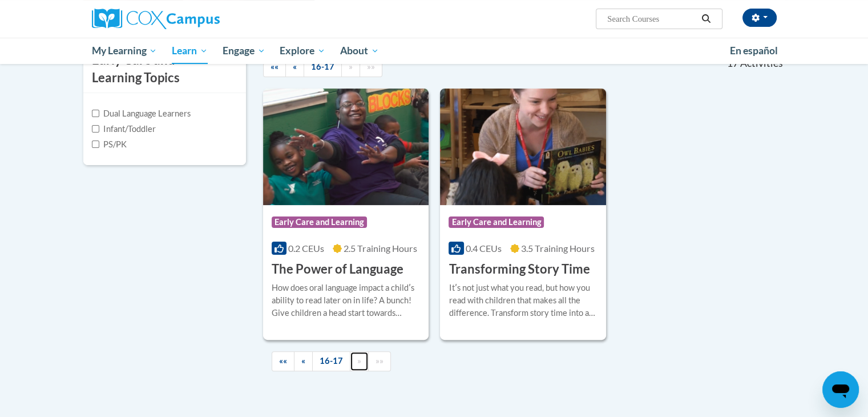 Image resolution: width=868 pixels, height=417 pixels. What do you see at coordinates (518, 269) in the screenshot?
I see `h3: Transforming Story Time` at bounding box center [518, 269].